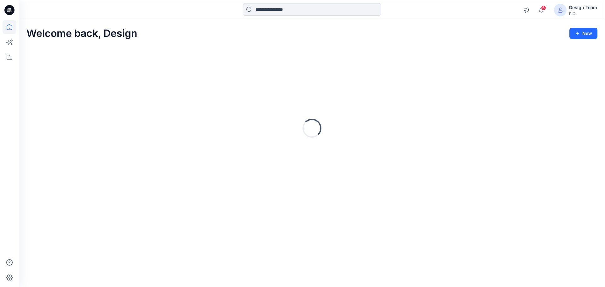 This screenshot has height=287, width=605. What do you see at coordinates (583, 14) in the screenshot?
I see `div: PIC` at bounding box center [583, 14].